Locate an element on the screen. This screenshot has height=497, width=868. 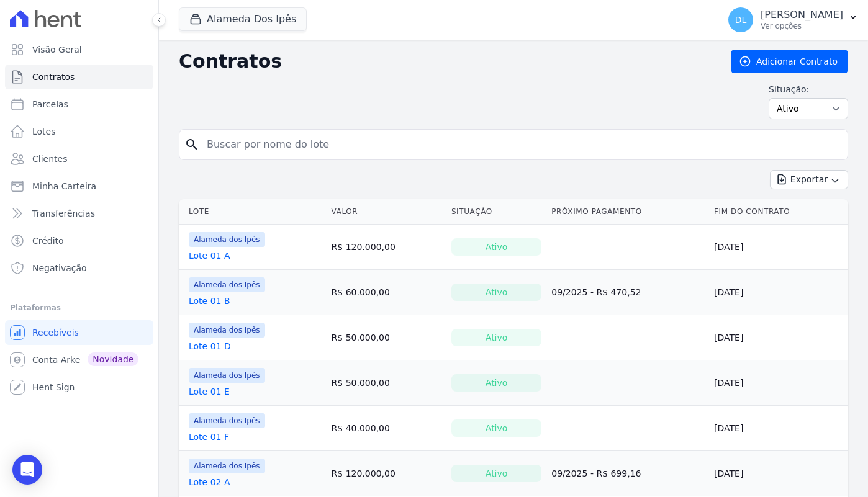
a: Contratos is located at coordinates (79, 77).